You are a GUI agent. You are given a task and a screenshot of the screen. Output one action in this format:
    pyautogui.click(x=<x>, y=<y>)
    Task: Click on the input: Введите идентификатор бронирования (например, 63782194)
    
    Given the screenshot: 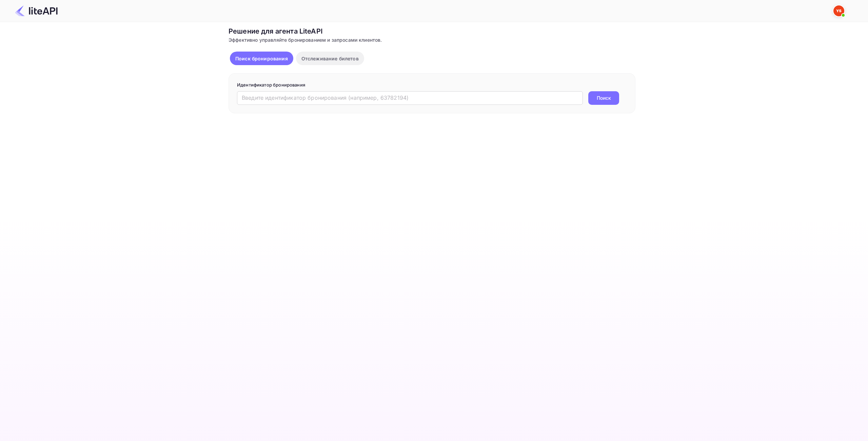 What is the action you would take?
    pyautogui.click(x=410, y=98)
    